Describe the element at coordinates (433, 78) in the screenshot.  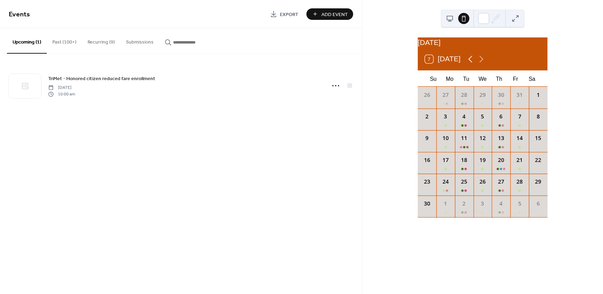
I see `div: Su` at that location.